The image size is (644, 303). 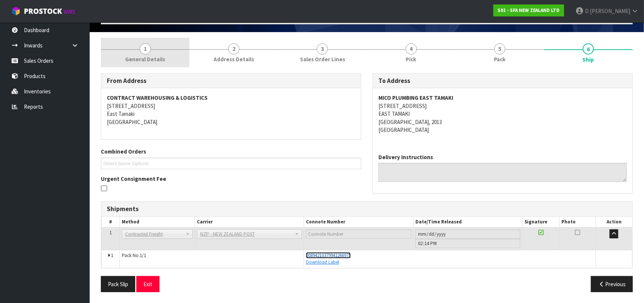 What do you see at coordinates (322, 59) in the screenshot?
I see `span: Sales Order Lines` at bounding box center [322, 59].